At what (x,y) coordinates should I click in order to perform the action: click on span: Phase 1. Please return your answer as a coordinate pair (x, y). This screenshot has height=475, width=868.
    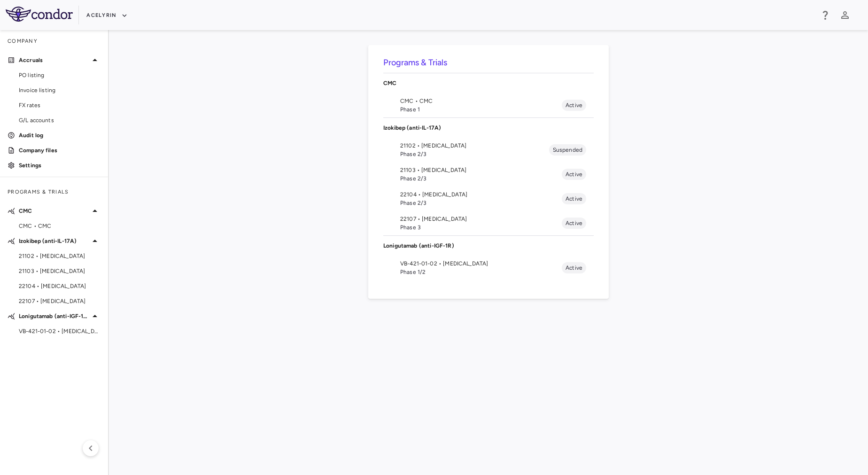
    Looking at the image, I should click on (481, 110).